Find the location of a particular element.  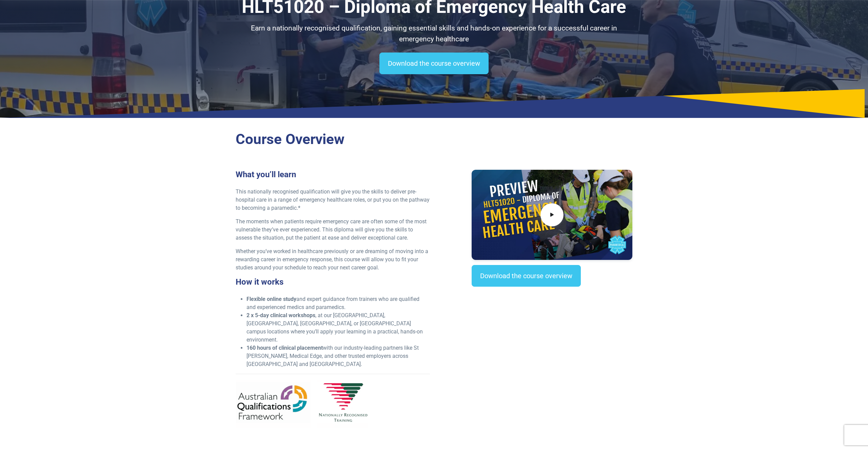

p: This nationally recognised qualification will give you the skills to deliver pre-hospital care in... is located at coordinates (332, 200).